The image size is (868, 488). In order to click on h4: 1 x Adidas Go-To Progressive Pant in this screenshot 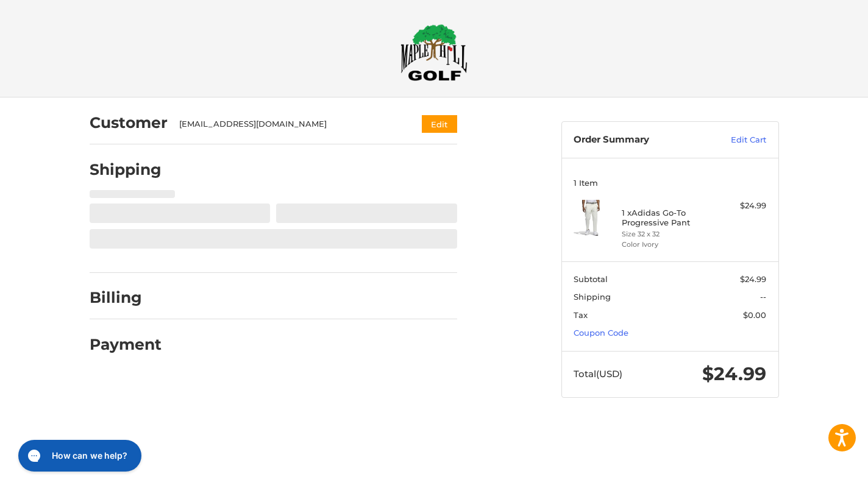, I will do `click(668, 218)`.